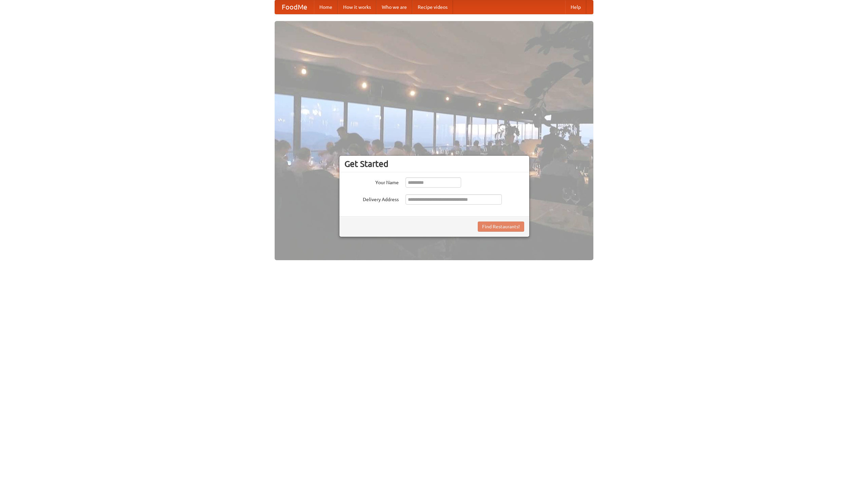 The width and height of the screenshot is (868, 480). Describe the element at coordinates (326, 7) in the screenshot. I see `a: Home` at that location.